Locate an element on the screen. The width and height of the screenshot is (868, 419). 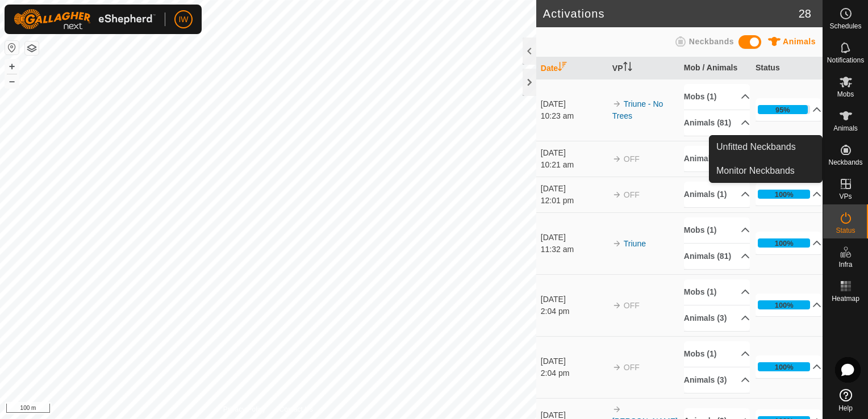
span: Mobs is located at coordinates (845, 94).